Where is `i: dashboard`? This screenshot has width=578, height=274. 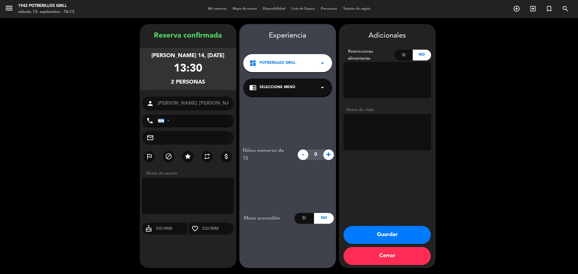 i: dashboard is located at coordinates (253, 63).